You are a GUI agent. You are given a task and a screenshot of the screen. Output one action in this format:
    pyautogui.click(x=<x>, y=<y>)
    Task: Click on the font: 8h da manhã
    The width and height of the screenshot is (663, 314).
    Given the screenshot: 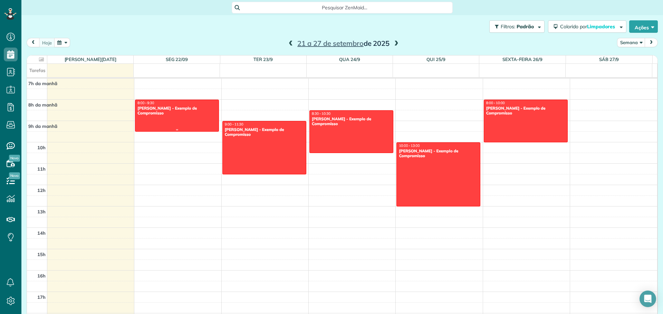 What is the action you would take?
    pyautogui.click(x=43, y=105)
    